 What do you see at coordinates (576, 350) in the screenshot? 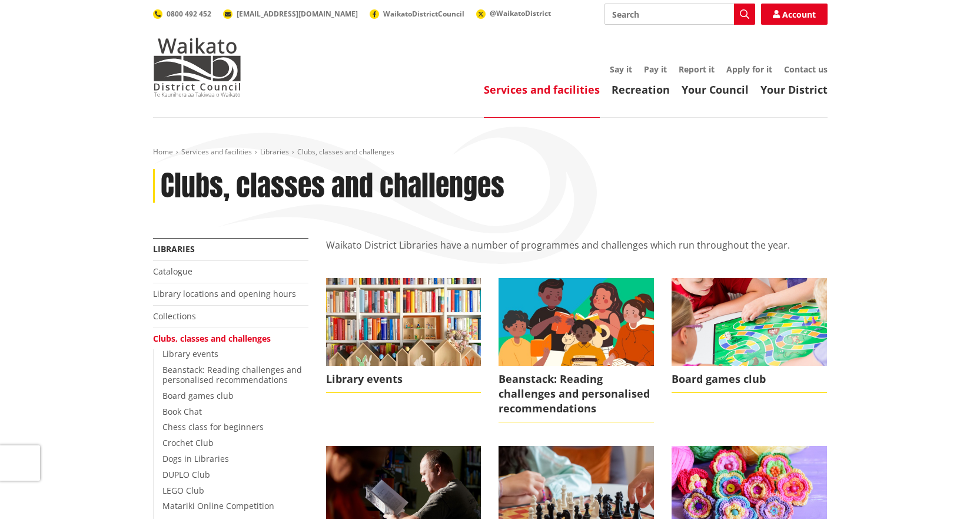
I see `a: beanstack 2023 Beanstack: Reading challenges and personalised recommendations` at bounding box center [576, 350].